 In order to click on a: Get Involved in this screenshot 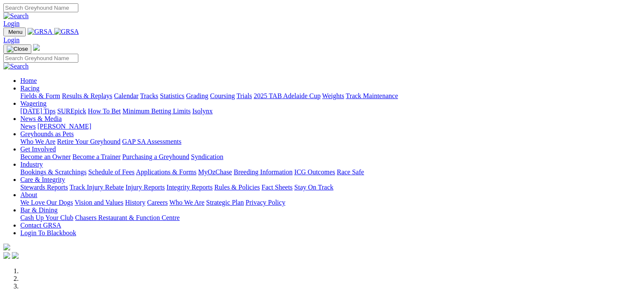, I will do `click(38, 149)`.